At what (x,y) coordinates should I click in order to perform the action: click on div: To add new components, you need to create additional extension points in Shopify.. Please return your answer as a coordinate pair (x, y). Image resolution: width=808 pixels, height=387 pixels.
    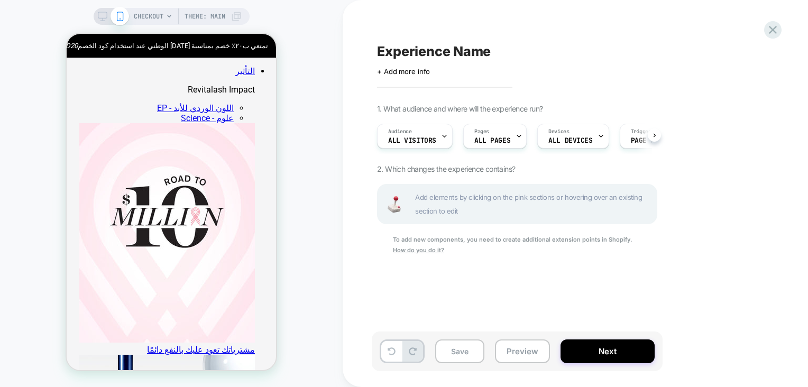
    Looking at the image, I should click on (517, 245).